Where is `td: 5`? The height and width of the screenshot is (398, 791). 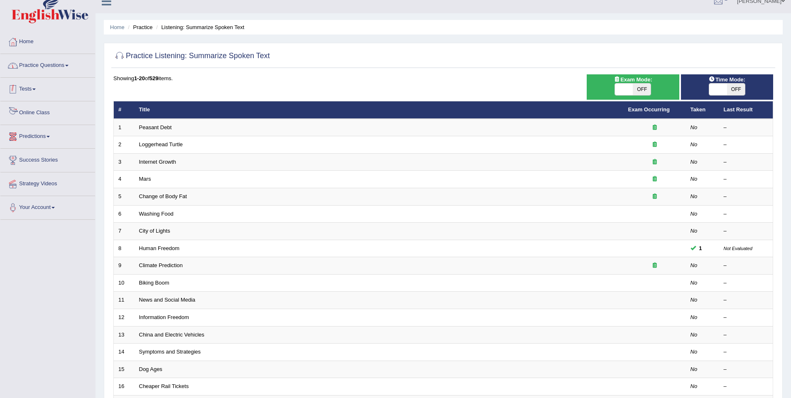 td: 5 is located at coordinates (124, 197).